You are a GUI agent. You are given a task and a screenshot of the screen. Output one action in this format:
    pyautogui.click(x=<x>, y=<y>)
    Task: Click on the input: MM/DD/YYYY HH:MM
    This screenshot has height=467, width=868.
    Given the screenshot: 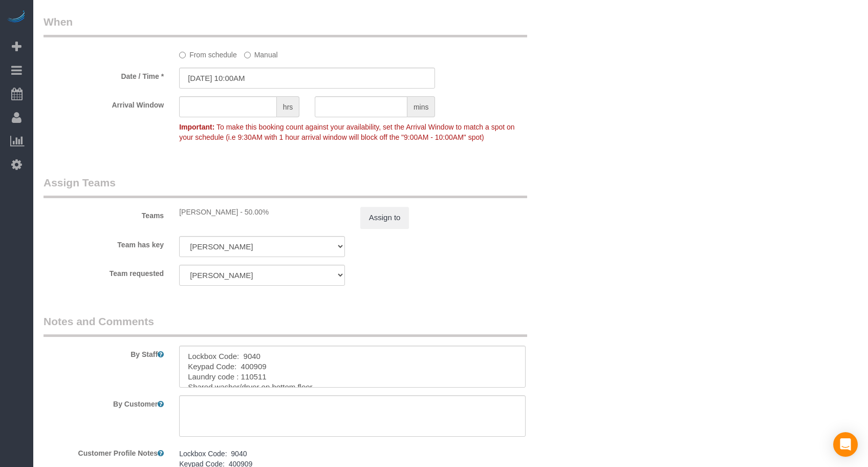 What is the action you would take?
    pyautogui.click(x=307, y=78)
    